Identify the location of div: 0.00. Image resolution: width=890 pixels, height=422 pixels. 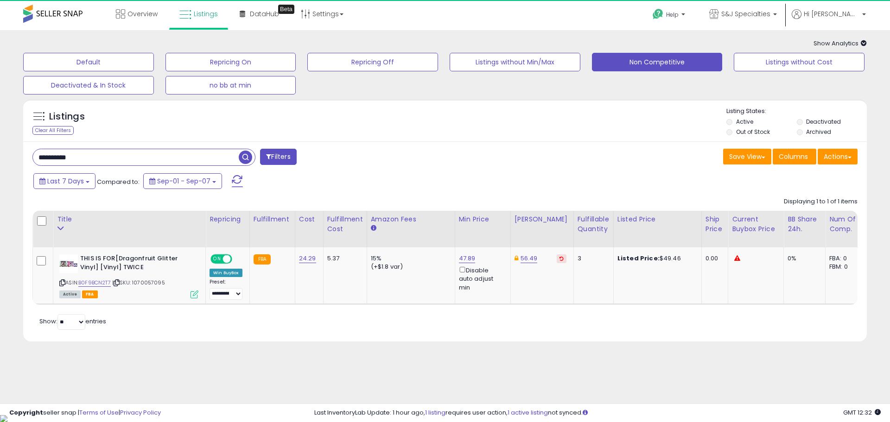
(713, 259).